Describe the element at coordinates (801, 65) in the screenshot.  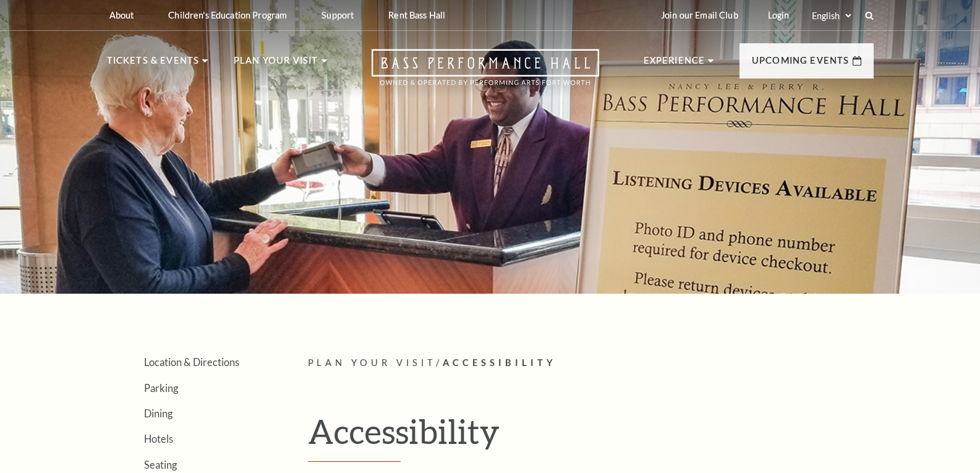
I see `p: Upcoming Events` at that location.